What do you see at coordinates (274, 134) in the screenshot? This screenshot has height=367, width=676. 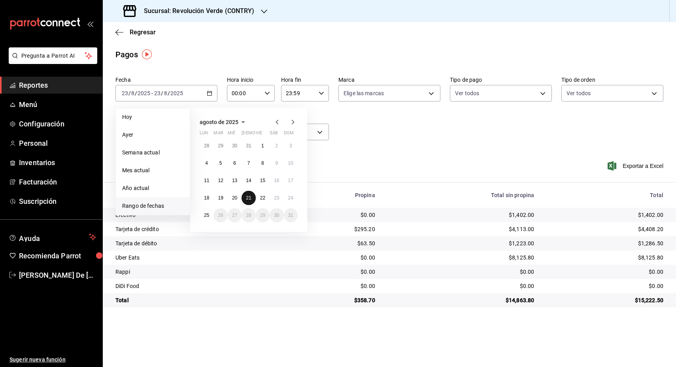 I see `abbr: sábado` at bounding box center [274, 134].